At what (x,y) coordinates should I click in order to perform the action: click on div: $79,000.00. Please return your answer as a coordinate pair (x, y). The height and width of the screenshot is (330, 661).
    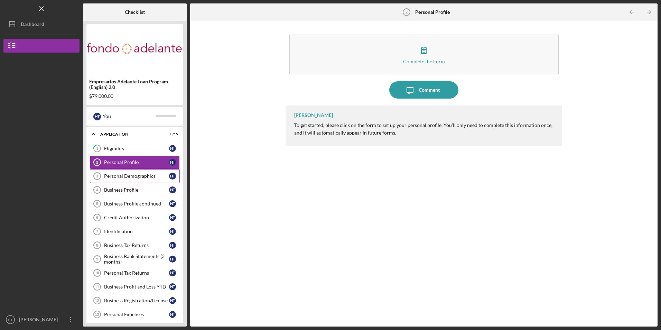
    Looking at the image, I should click on (135, 96).